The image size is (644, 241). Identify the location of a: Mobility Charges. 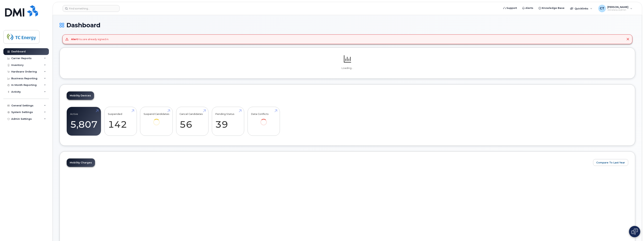
(81, 163).